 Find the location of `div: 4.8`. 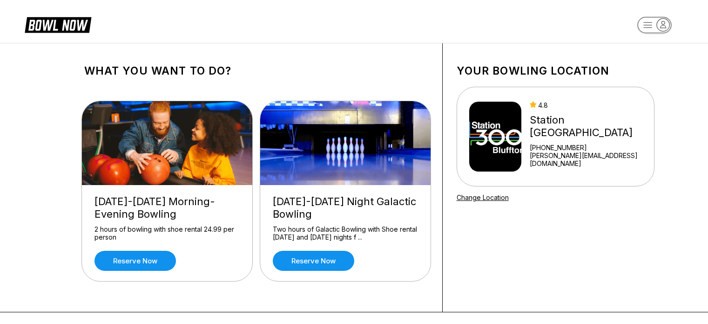

div: 4.8 is located at coordinates (590, 105).